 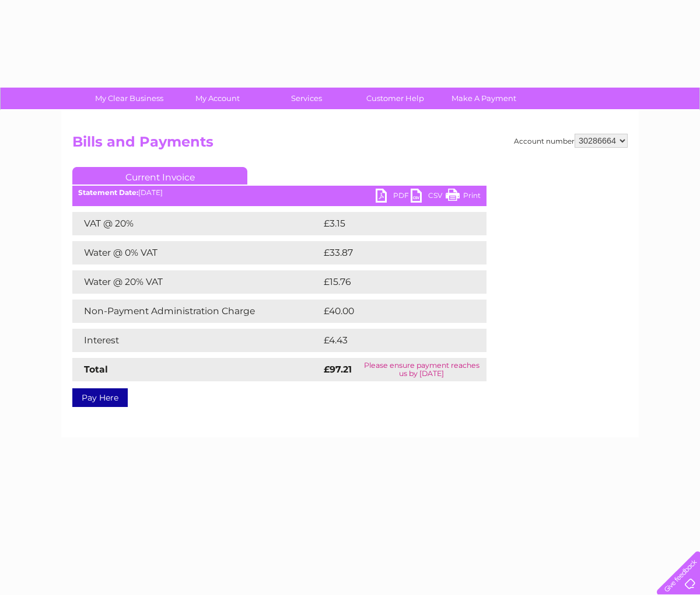 What do you see at coordinates (197, 340) in the screenshot?
I see `td: Interest` at bounding box center [197, 340].